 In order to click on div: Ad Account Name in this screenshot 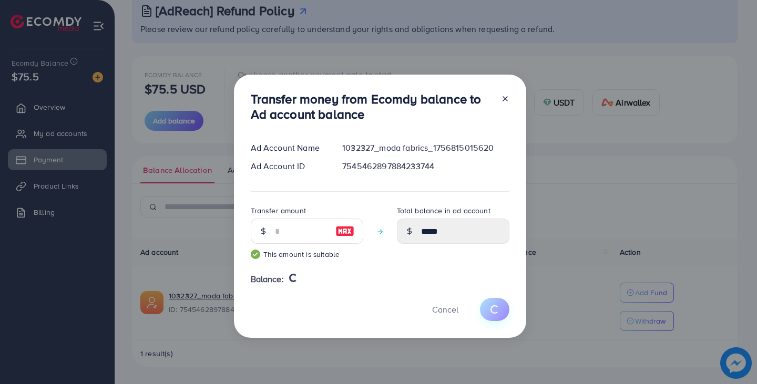, I will do `click(288, 148)`.